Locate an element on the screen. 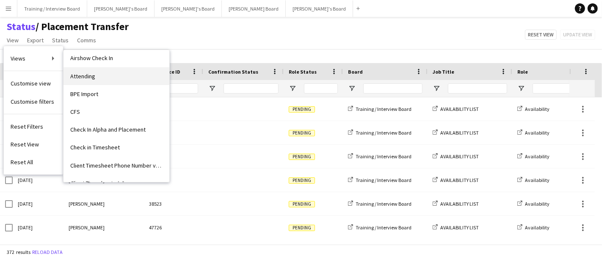 This screenshot has height=259, width=602. input: Job Title Filter Input is located at coordinates (477, 88).